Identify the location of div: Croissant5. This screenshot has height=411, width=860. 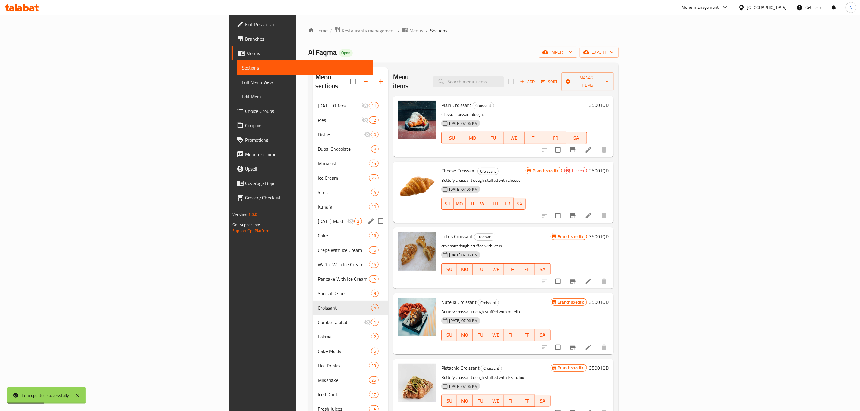
(351, 308).